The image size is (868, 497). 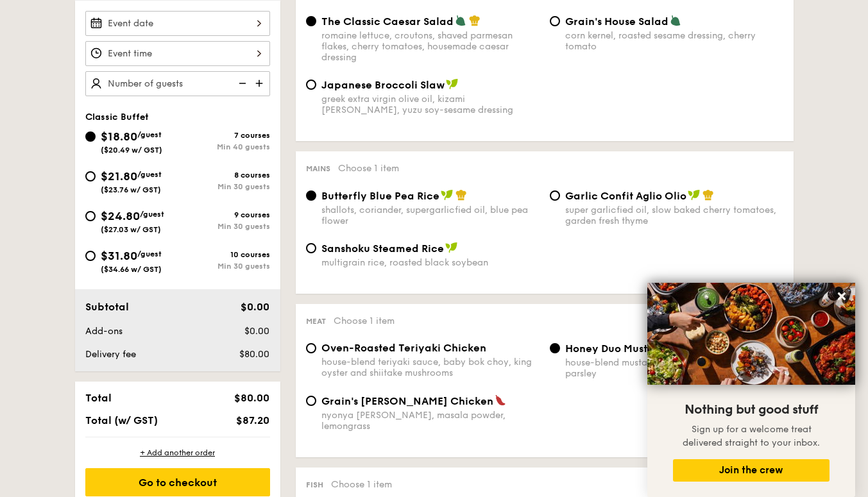 What do you see at coordinates (431, 263) in the screenshot?
I see `div: multigrain rice, roasted black soybean` at bounding box center [431, 263].